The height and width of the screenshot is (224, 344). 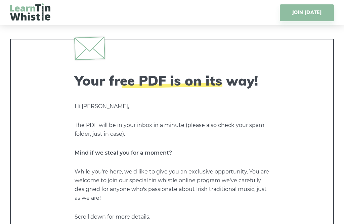 What do you see at coordinates (172, 185) in the screenshot?
I see `p: While you're here, we'd like to give you an exclusive opportunity. You are welcome to join our sp...` at bounding box center [172, 185].